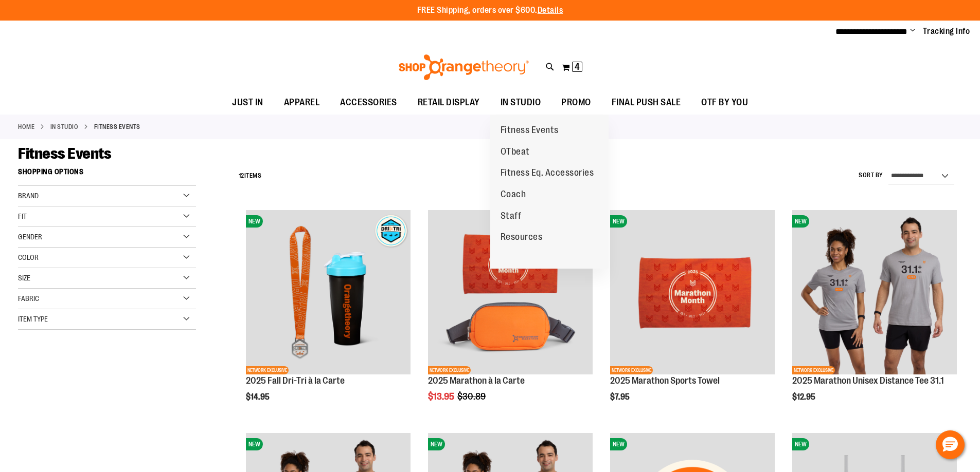 The width and height of the screenshot is (980, 472). What do you see at coordinates (874, 292) in the screenshot?
I see `img: 2025 Marathon Unisex Distance Tee 31.1` at bounding box center [874, 292].